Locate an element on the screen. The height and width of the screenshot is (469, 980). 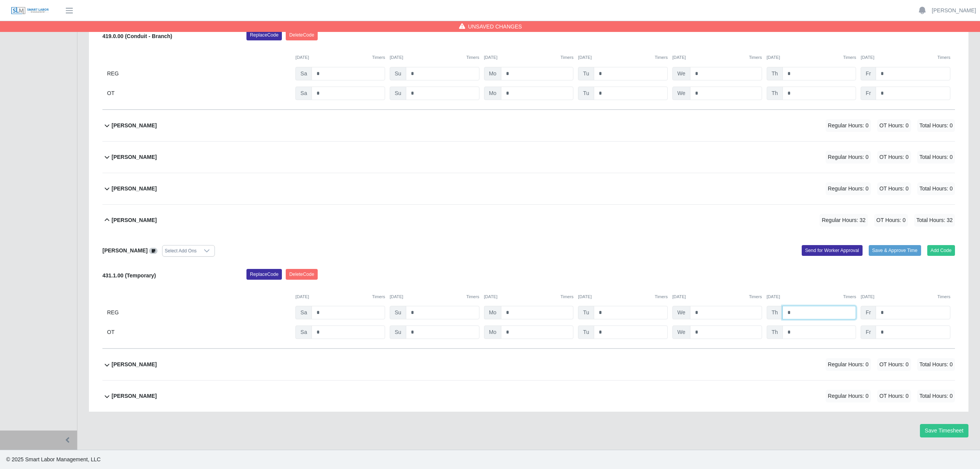
button: Send for Worker Approval is located at coordinates (833, 250).